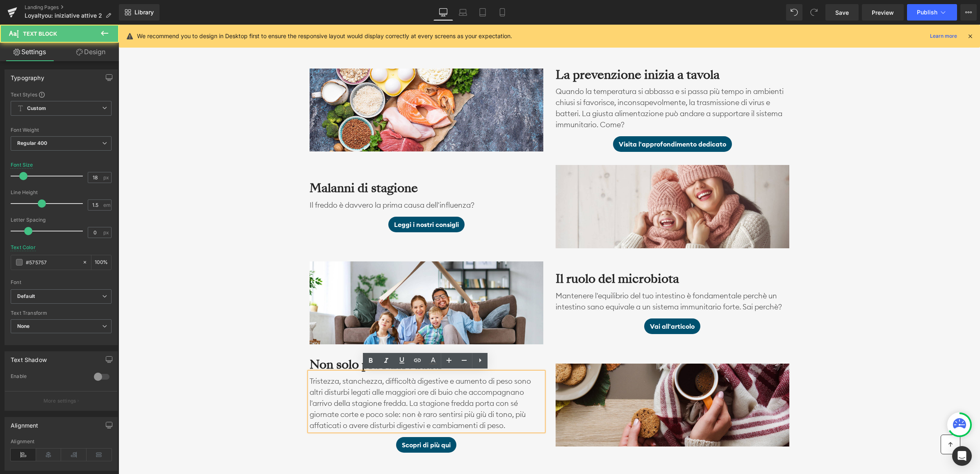 Image resolution: width=980 pixels, height=474 pixels. Describe the element at coordinates (72, 8) in the screenshot. I see `a: Landing Pages` at that location.